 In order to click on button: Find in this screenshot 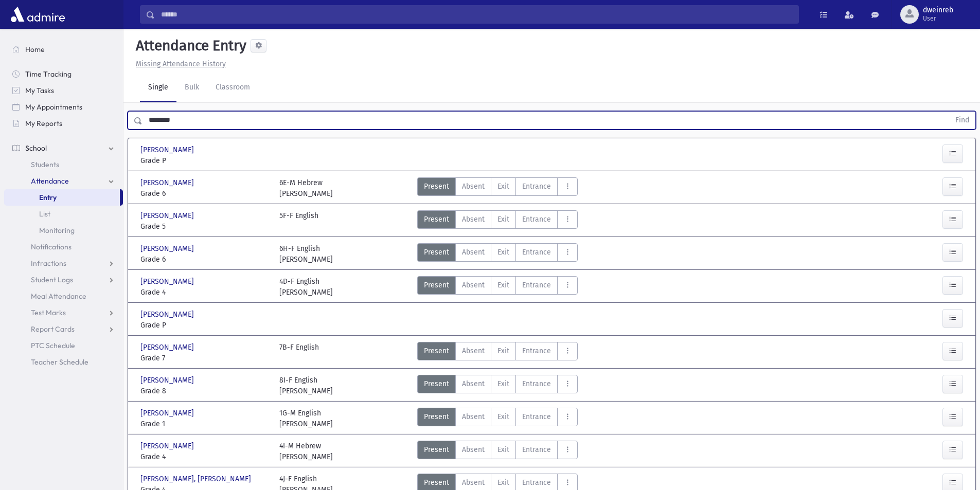, I will do `click(962, 120)`.